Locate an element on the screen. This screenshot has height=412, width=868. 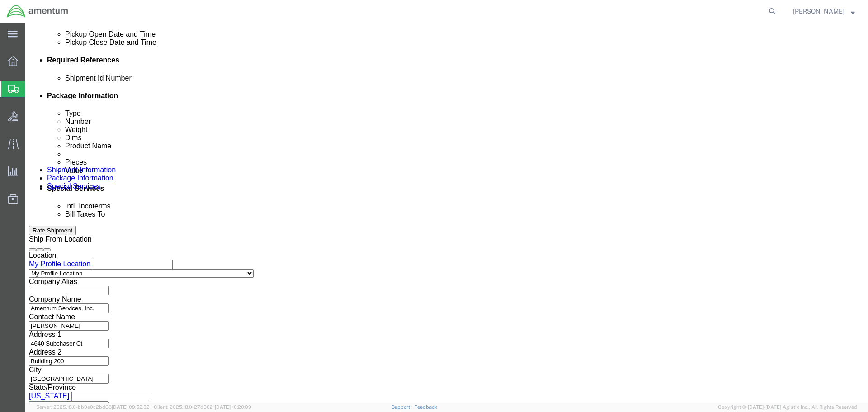
a: Feedback is located at coordinates (425, 407).